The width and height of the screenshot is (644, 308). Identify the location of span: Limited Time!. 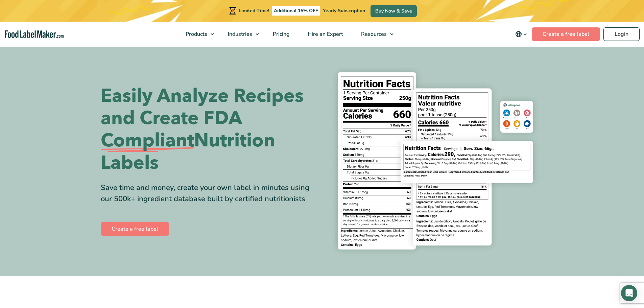
(254, 10).